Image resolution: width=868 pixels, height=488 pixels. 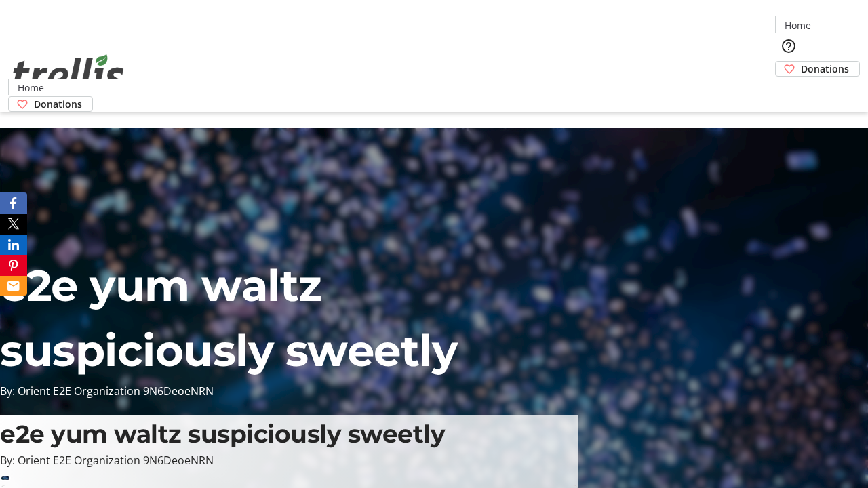 What do you see at coordinates (789, 46) in the screenshot?
I see `button: Help` at bounding box center [789, 46].